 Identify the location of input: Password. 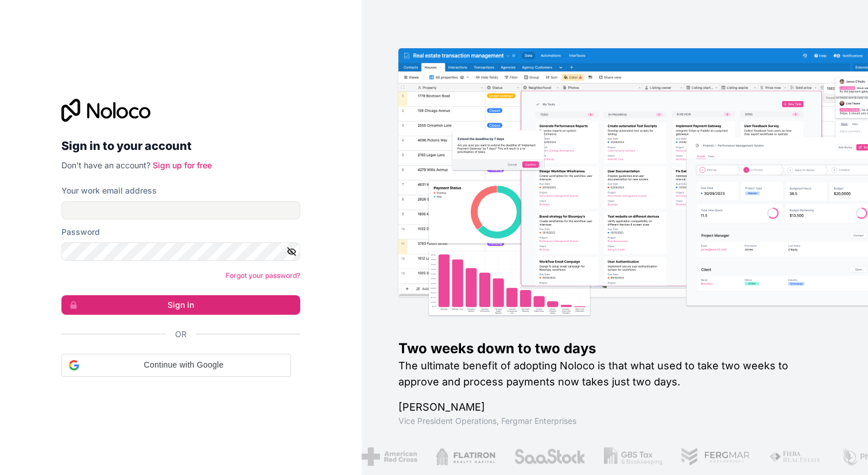
(181, 251).